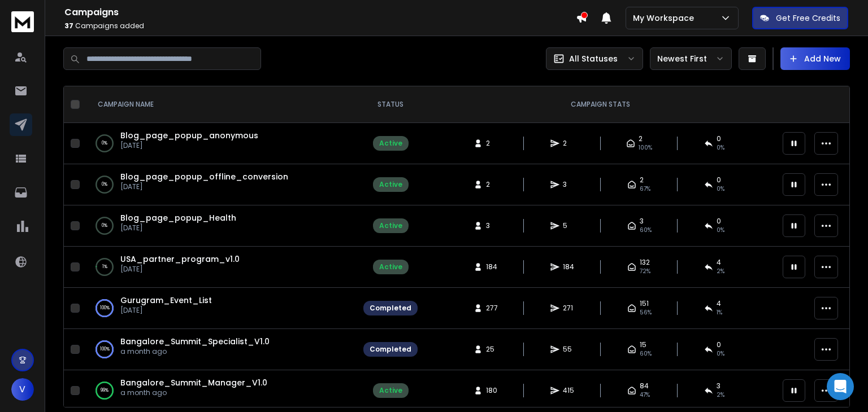 This screenshot has height=412, width=868. Describe the element at coordinates (166, 300) in the screenshot. I see `a: Gurugram_Event_List` at that location.